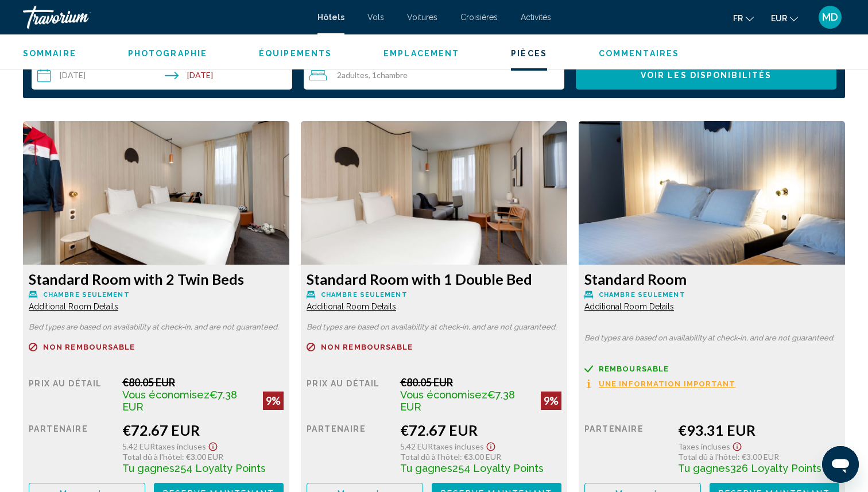 The image size is (868, 492). I want to click on span: Sommaire, so click(50, 54).